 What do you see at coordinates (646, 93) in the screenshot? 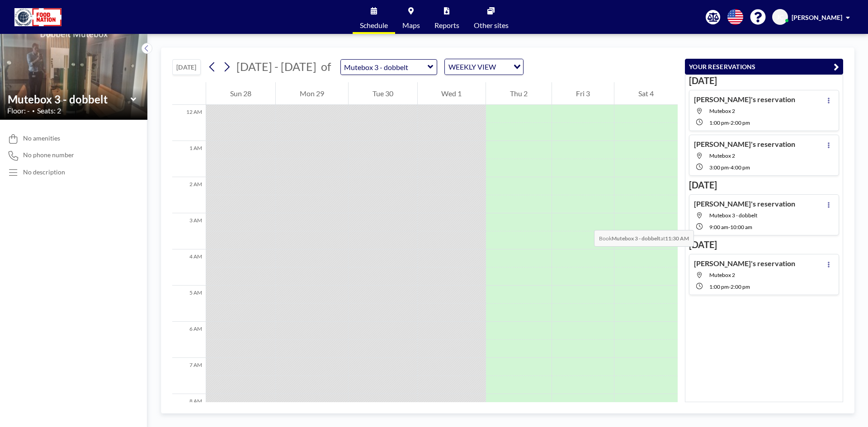
I see `div: Sat 4` at bounding box center [646, 93].